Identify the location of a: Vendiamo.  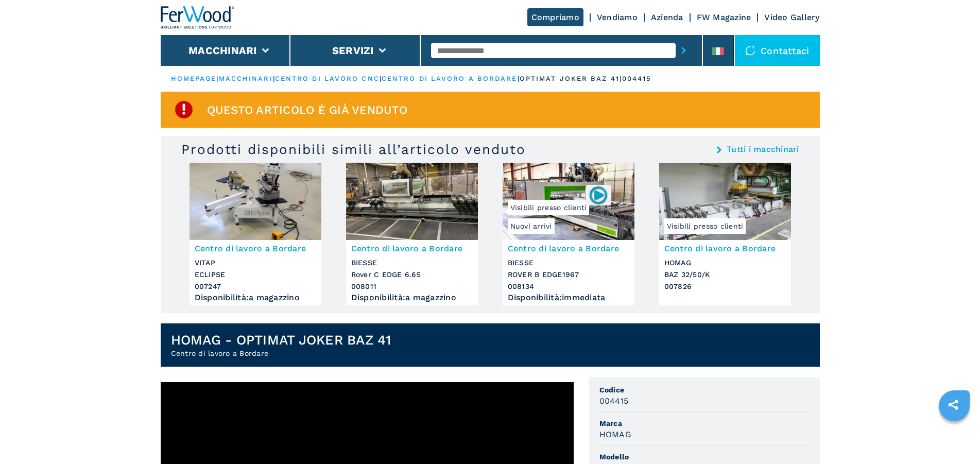
(618, 17).